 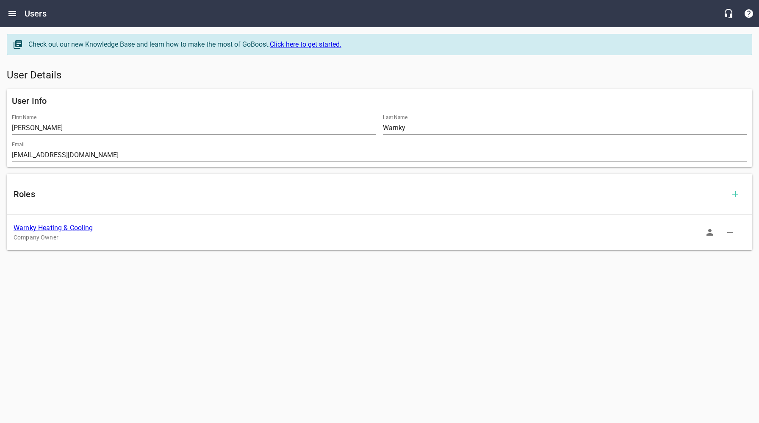 What do you see at coordinates (395, 117) in the screenshot?
I see `label: Last Name` at bounding box center [395, 117].